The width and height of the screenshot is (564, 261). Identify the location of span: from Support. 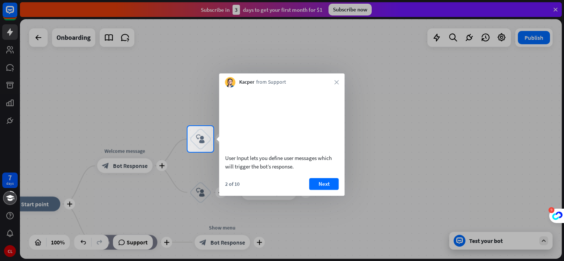
(271, 82).